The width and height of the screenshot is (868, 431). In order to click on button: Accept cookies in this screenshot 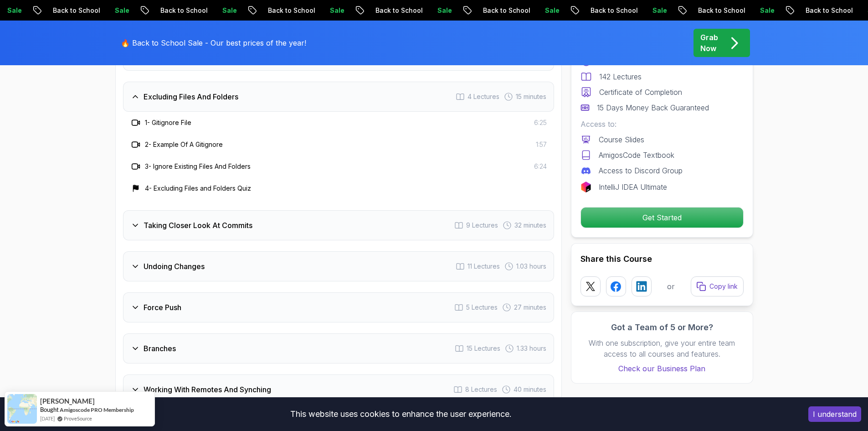, I will do `click(835, 414)`.